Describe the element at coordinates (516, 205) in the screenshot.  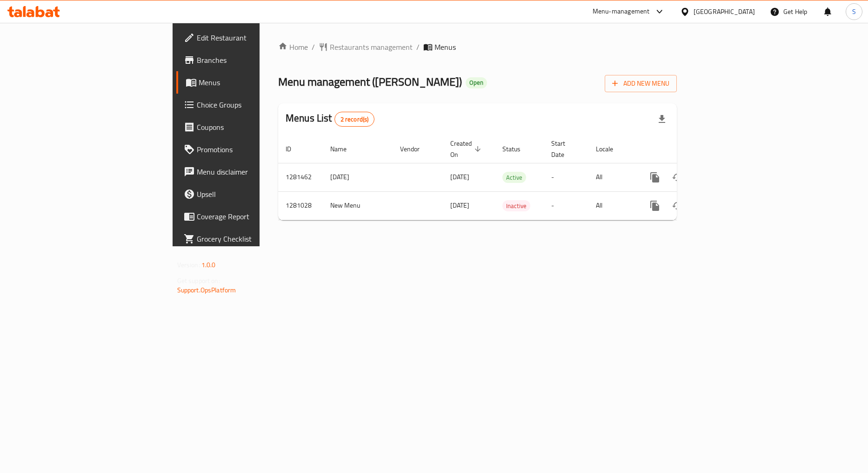
I see `div: Inactive` at that location.